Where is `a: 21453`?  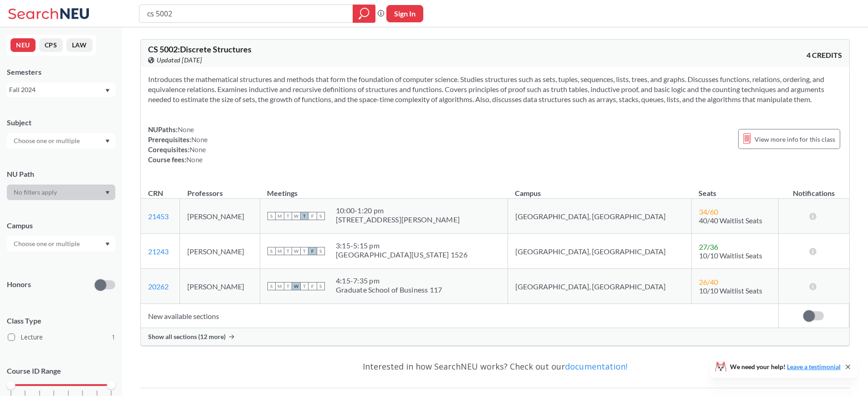 a: 21453 is located at coordinates (158, 216).